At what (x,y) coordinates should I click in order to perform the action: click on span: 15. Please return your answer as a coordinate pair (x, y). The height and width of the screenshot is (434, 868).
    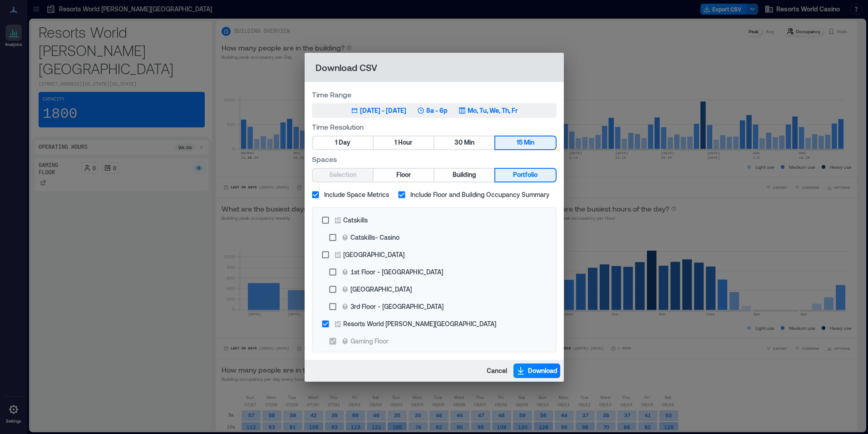
    Looking at the image, I should click on (520, 142).